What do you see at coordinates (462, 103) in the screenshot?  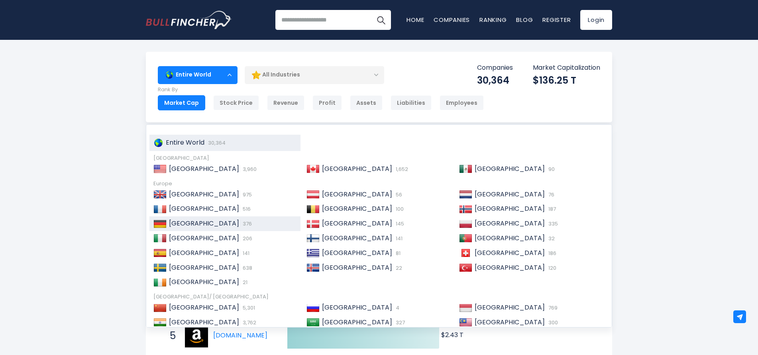 I see `div: Employees` at bounding box center [462, 103].